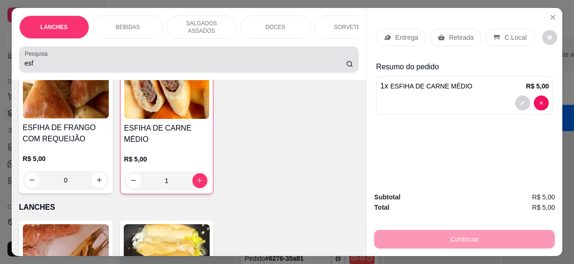 The width and height of the screenshot is (574, 264). What do you see at coordinates (202, 27) in the screenshot?
I see `p: SALGADOS ASSADOS` at bounding box center [202, 27].